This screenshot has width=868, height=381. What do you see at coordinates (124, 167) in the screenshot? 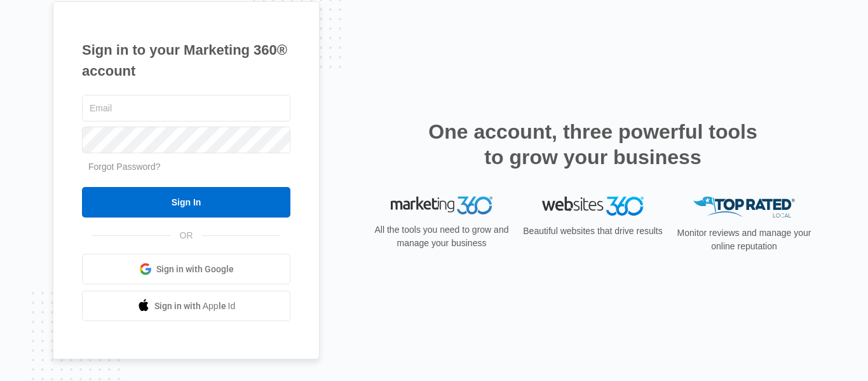
I see `a: Forgot Password?` at bounding box center [124, 167].